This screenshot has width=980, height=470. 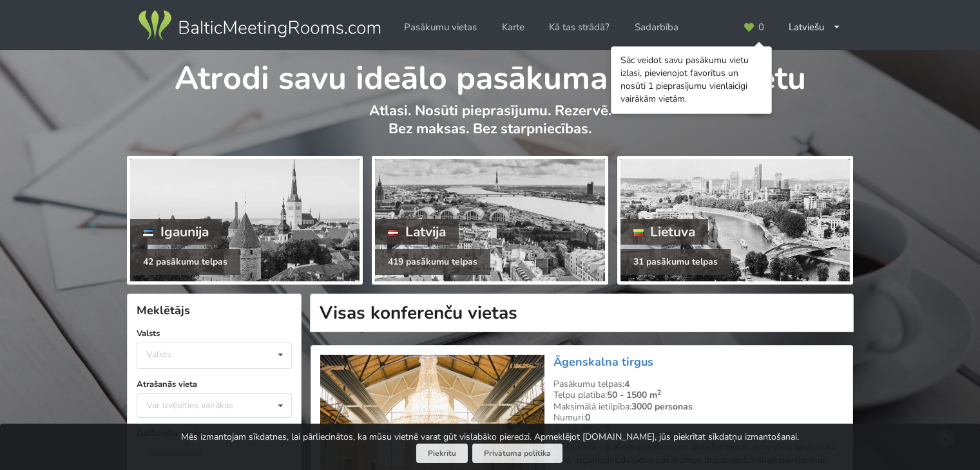 I want to click on sup: 2, so click(x=659, y=393).